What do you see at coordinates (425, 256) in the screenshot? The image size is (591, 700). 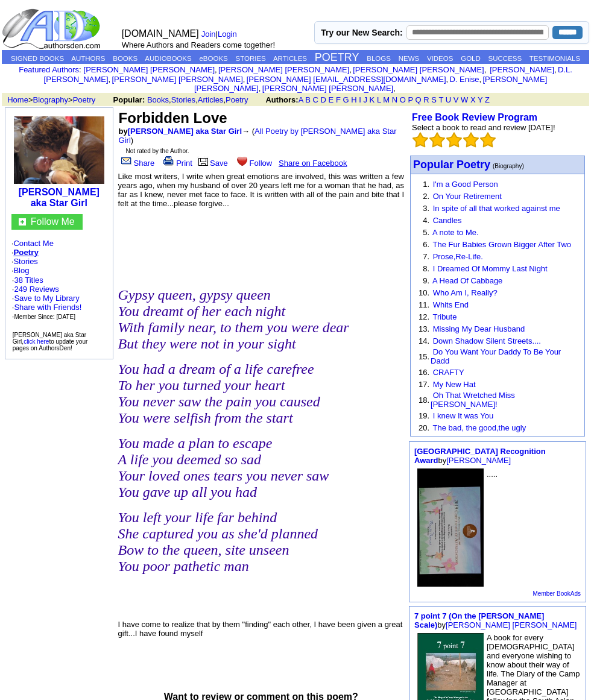 I see `font: 7.` at bounding box center [425, 256].